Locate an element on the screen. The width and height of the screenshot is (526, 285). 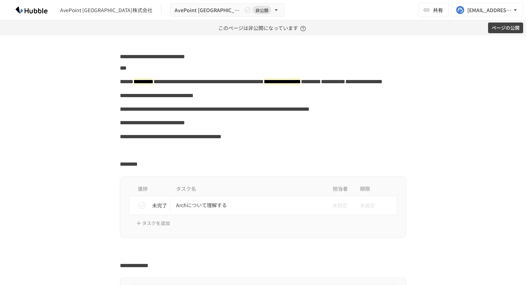
button: ページの公開 is located at coordinates (505, 28).